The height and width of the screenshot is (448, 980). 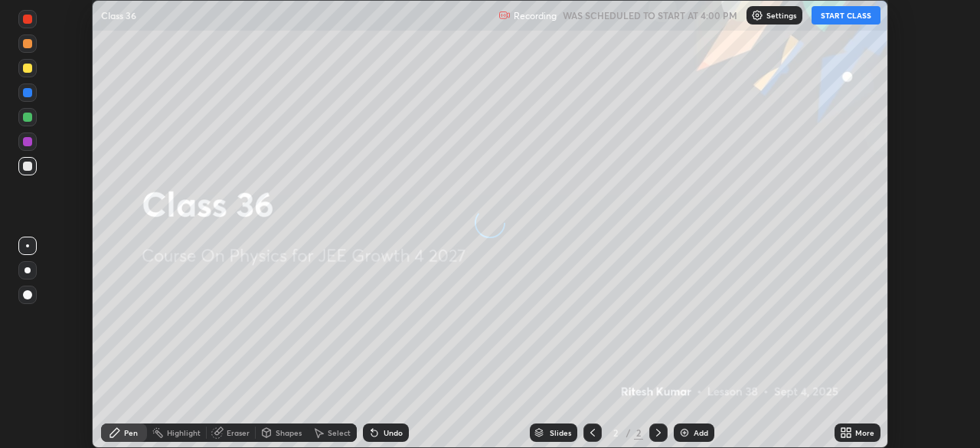 What do you see at coordinates (650, 15) in the screenshot?
I see `h5: WAS SCHEDULED TO START AT 4:00 PM` at bounding box center [650, 15].